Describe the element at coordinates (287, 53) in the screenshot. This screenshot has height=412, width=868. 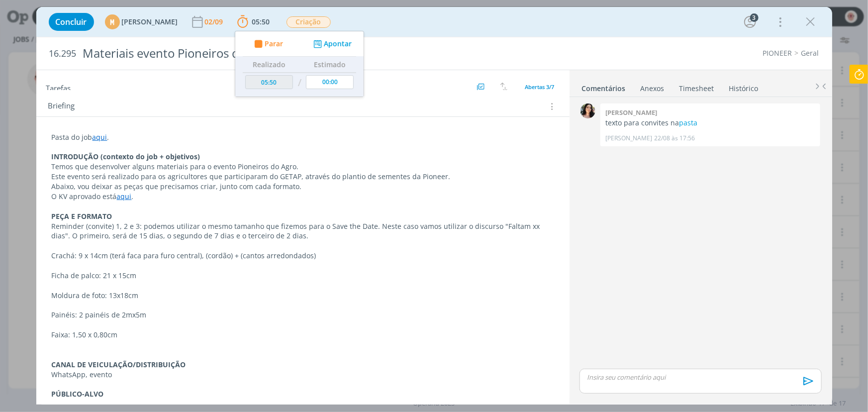
I see `div: Materiais evento Pioneiros do Agro` at that location.